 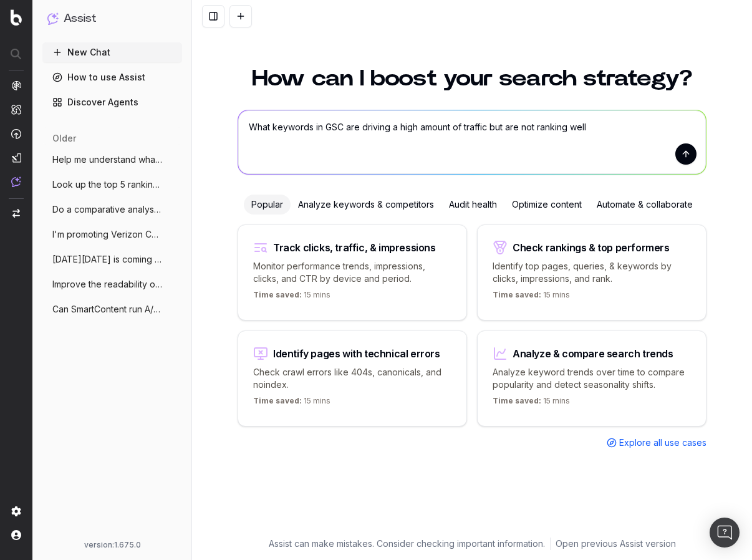 I want to click on div: Identify pages with technical errors, so click(x=357, y=353).